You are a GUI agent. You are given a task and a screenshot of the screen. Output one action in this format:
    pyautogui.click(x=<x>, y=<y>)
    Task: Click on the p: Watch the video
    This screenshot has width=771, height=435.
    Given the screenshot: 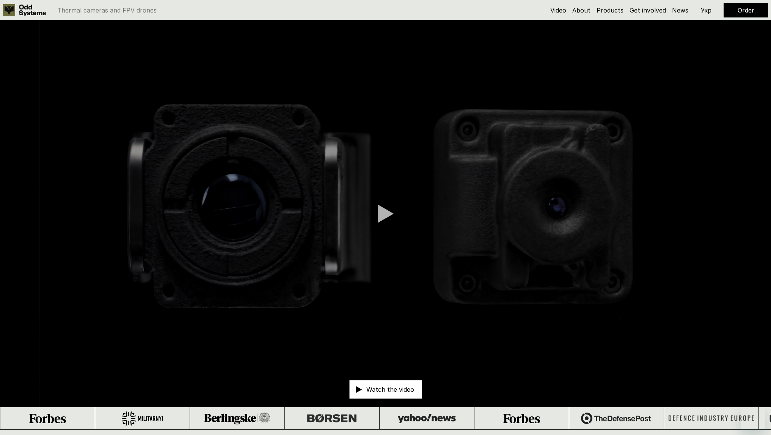 What is the action you would take?
    pyautogui.click(x=390, y=389)
    